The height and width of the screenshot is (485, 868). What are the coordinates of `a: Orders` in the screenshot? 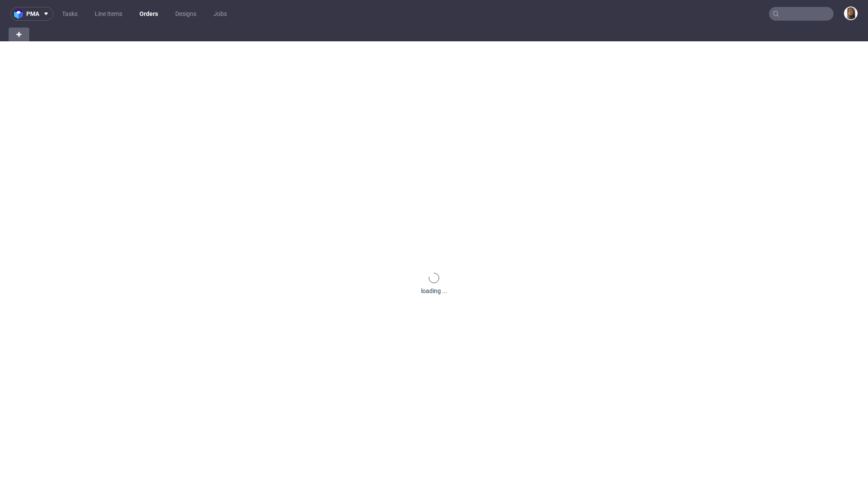 It's located at (149, 14).